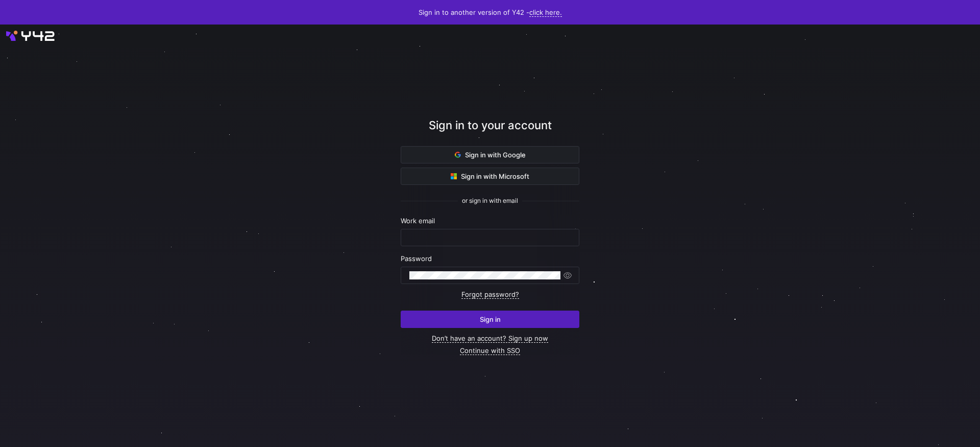 The image size is (980, 447). What do you see at coordinates (545, 12) in the screenshot?
I see `a: click here.` at bounding box center [545, 12].